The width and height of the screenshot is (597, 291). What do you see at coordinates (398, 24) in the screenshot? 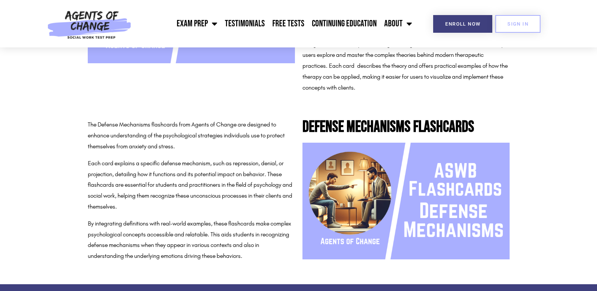
I see `a: About` at bounding box center [398, 24].